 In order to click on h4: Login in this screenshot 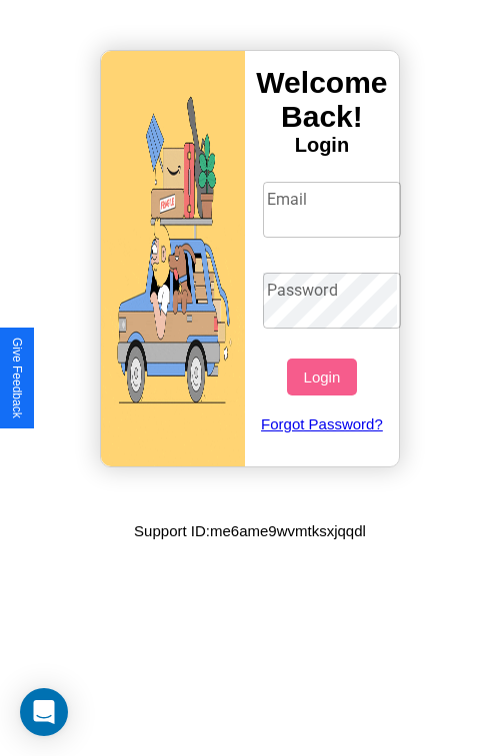, I will do `click(322, 145)`.